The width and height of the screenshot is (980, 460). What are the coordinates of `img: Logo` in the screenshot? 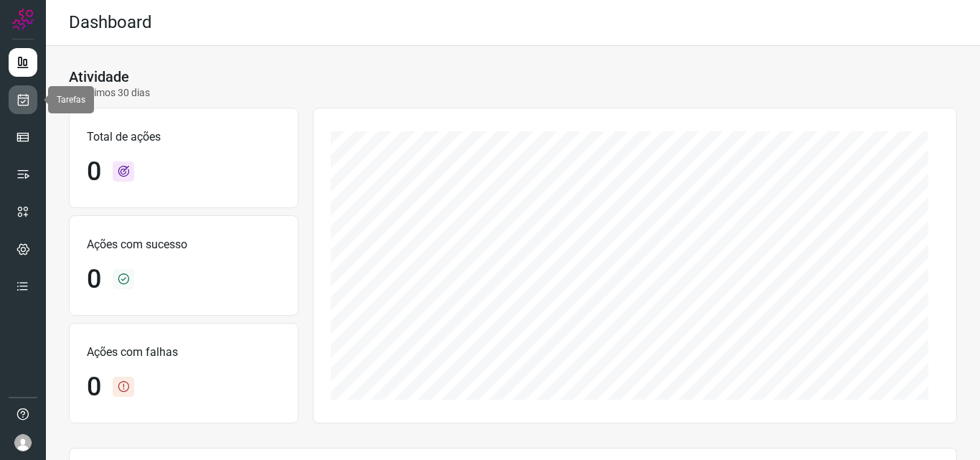 It's located at (23, 20).